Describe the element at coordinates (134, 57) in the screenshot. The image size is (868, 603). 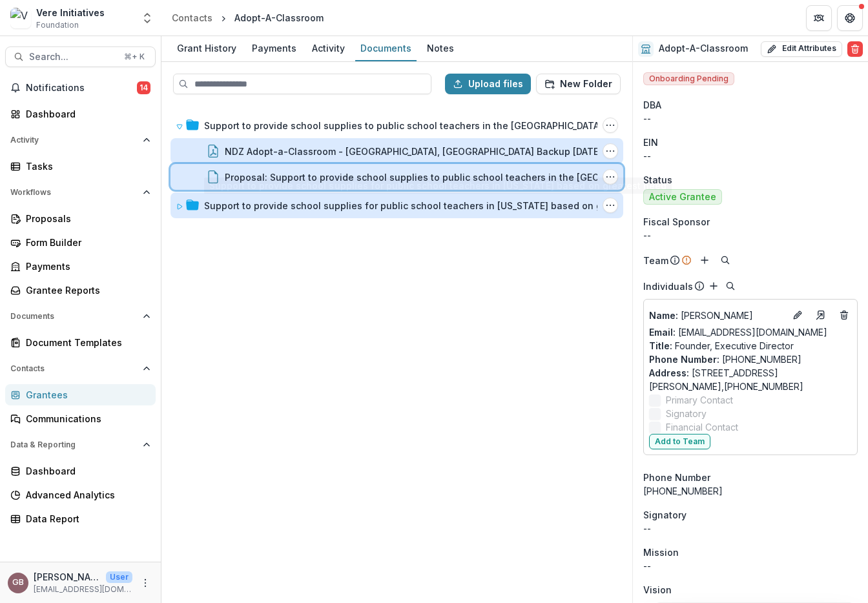
I see `div: ⌘ + K` at that location.